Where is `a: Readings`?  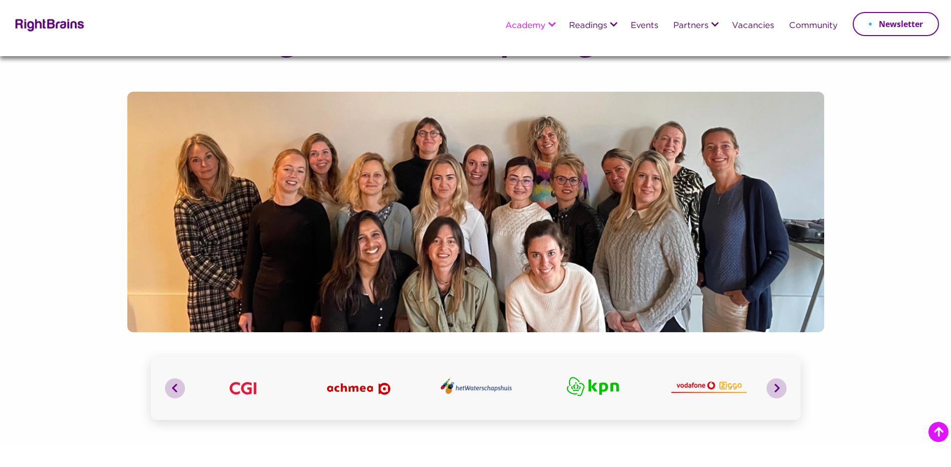
a: Readings is located at coordinates (588, 26).